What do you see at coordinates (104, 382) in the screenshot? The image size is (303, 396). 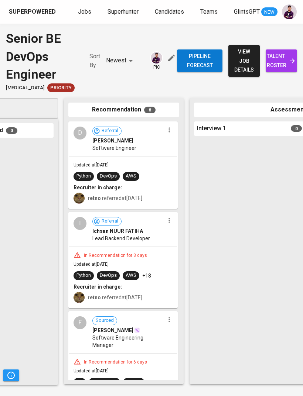 I see `div: PostgreSQL` at bounding box center [104, 382].